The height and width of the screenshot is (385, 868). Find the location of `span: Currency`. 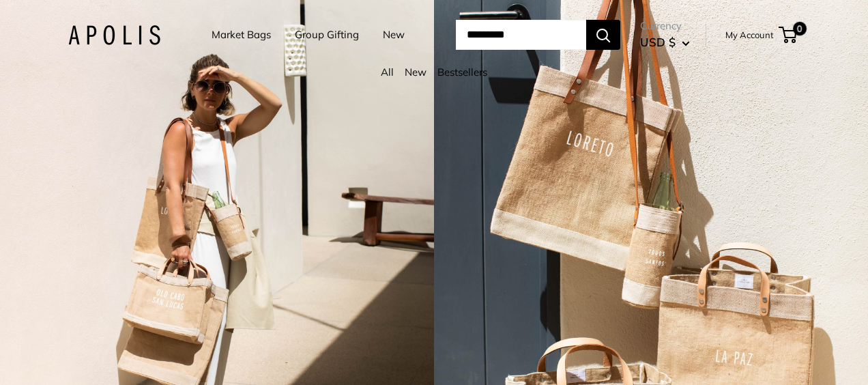

span: Currency is located at coordinates (664, 26).